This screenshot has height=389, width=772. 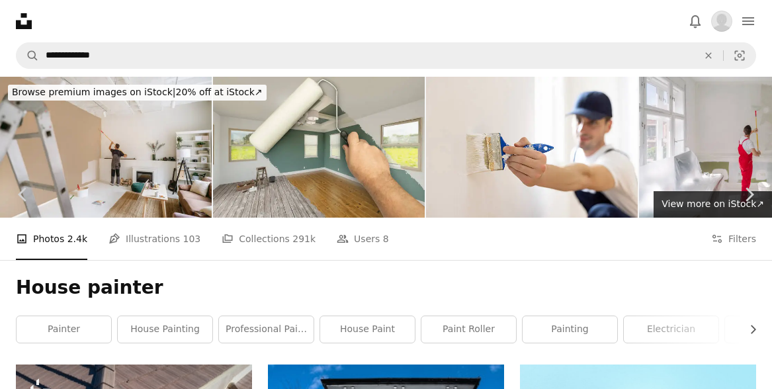 What do you see at coordinates (367, 329) in the screenshot?
I see `a: house paint` at bounding box center [367, 329].